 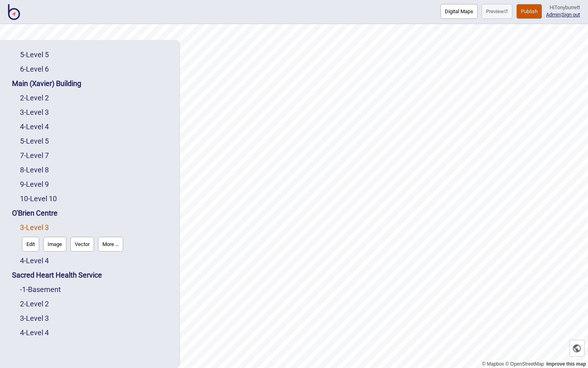 I want to click on a: O'Brien Centre, so click(x=35, y=213).